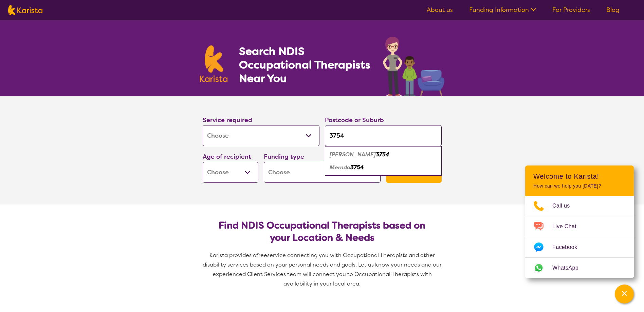  I want to click on a: Funding Information, so click(502, 10).